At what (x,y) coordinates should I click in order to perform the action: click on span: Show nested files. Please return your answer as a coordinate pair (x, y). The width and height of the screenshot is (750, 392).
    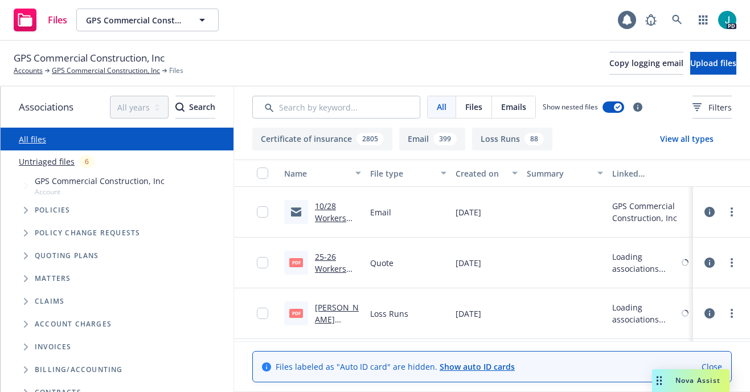
    Looking at the image, I should click on (570, 106).